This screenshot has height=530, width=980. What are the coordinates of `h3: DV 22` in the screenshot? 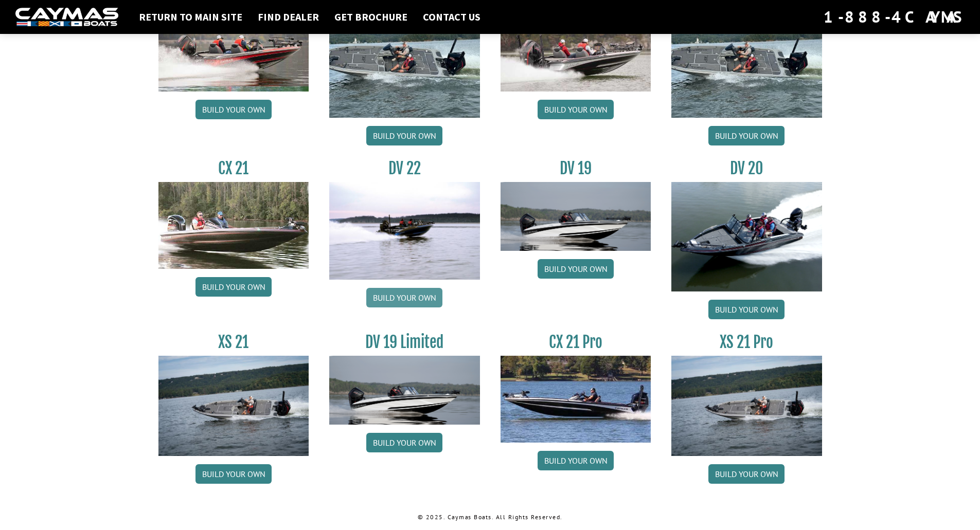 It's located at (405, 168).